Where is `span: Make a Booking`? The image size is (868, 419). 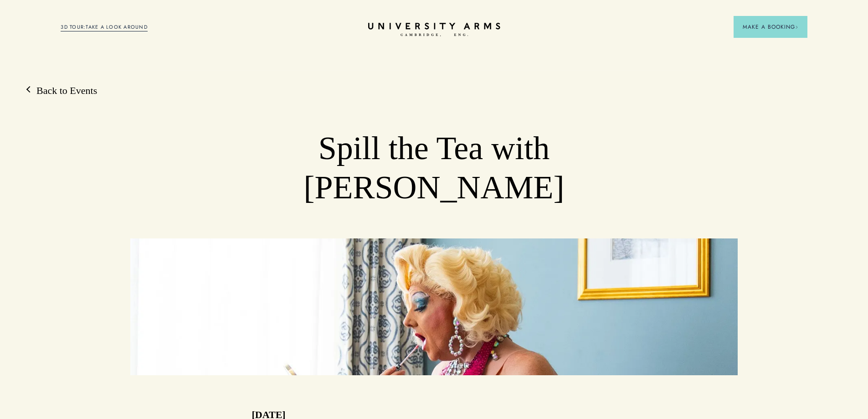
span: Make a Booking is located at coordinates (771, 27).